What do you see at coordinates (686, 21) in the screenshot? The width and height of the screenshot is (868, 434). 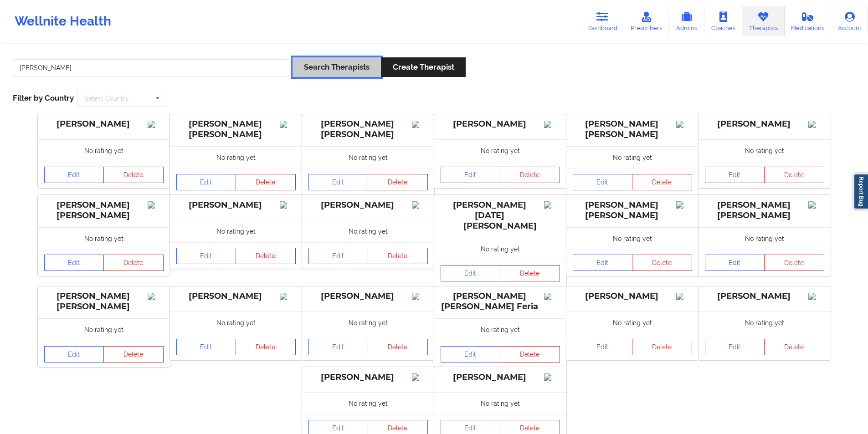 I see `a: Admins` at bounding box center [686, 21].